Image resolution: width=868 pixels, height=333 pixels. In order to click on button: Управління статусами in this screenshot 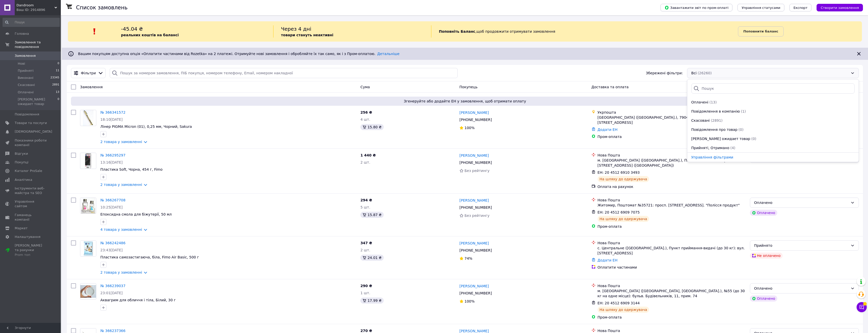, I will do `click(761, 8)`.